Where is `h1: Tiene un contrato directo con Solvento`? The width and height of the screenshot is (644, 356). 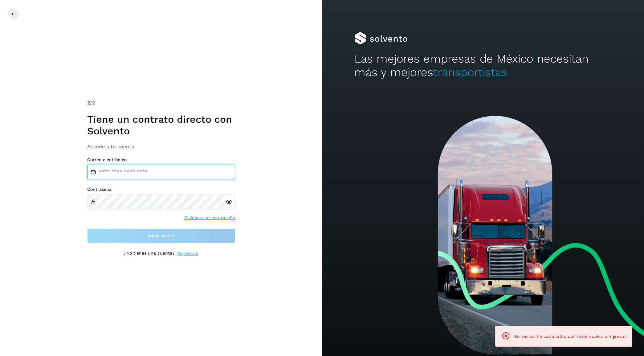
h1: Tiene un contrato directo con Solvento is located at coordinates (161, 125).